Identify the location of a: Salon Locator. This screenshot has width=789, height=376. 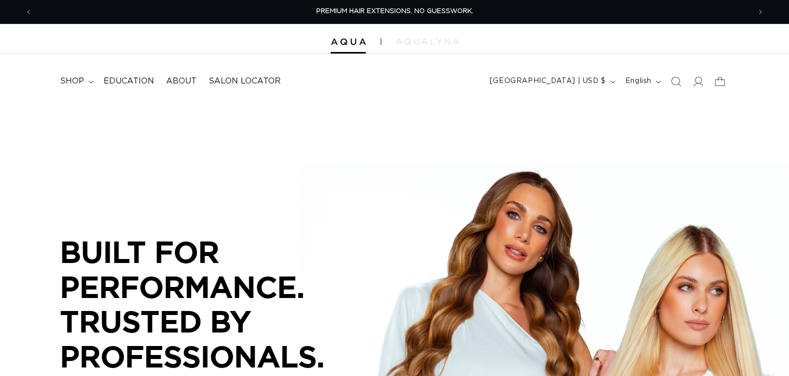
(245, 81).